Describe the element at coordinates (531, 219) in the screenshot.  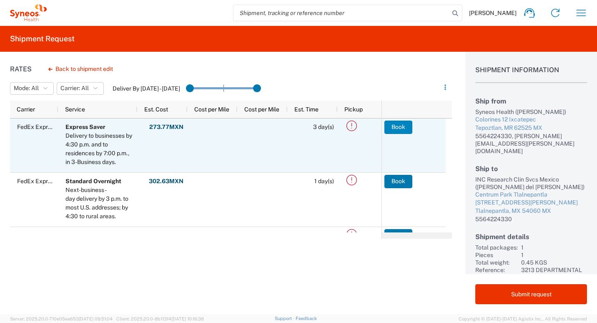
I see `div: 5564224330` at that location.